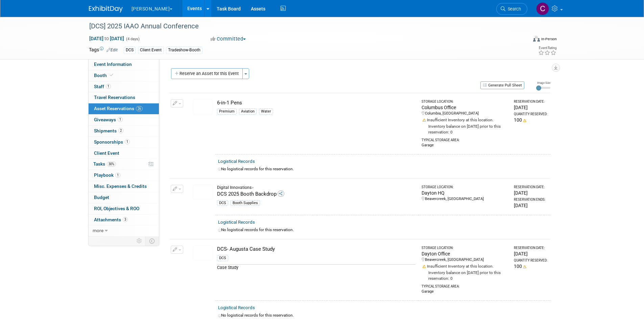  I want to click on div: Columbus Office, so click(465, 107).